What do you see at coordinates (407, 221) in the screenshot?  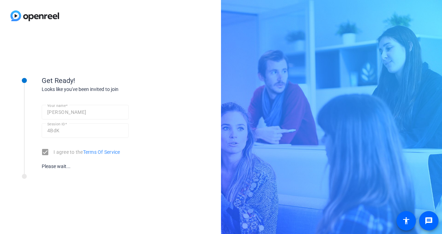 I see `mat-icon: accessibility` at bounding box center [407, 221].